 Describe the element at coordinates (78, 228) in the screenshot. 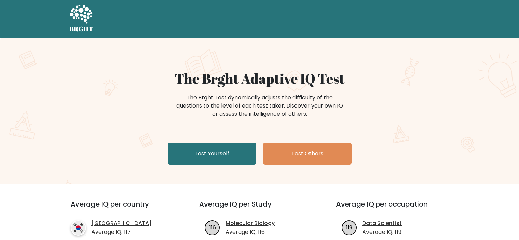

I see `img: country` at that location.